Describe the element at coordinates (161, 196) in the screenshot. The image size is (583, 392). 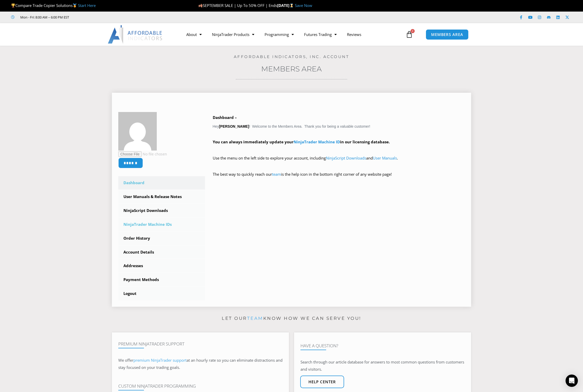
I see `a: User Manuals & Release Notes` at that location.